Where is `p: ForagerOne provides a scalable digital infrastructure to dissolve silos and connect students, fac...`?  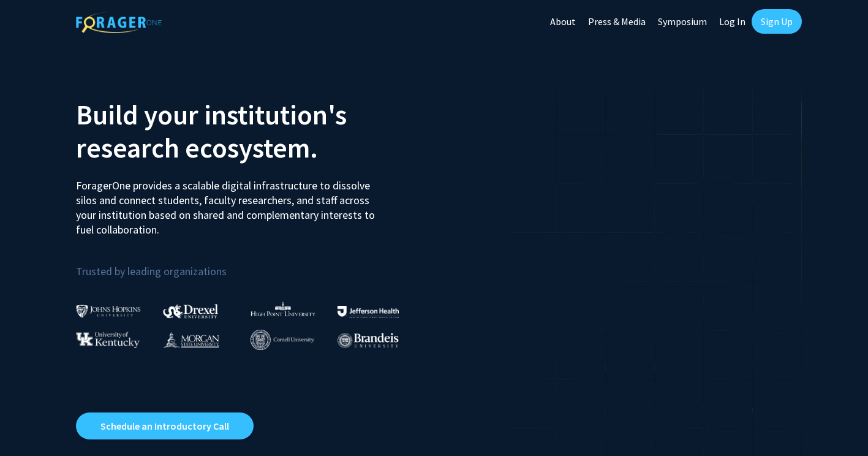
p: ForagerOne provides a scalable digital infrastructure to dissolve silos and connect students, fac... is located at coordinates (230, 203).